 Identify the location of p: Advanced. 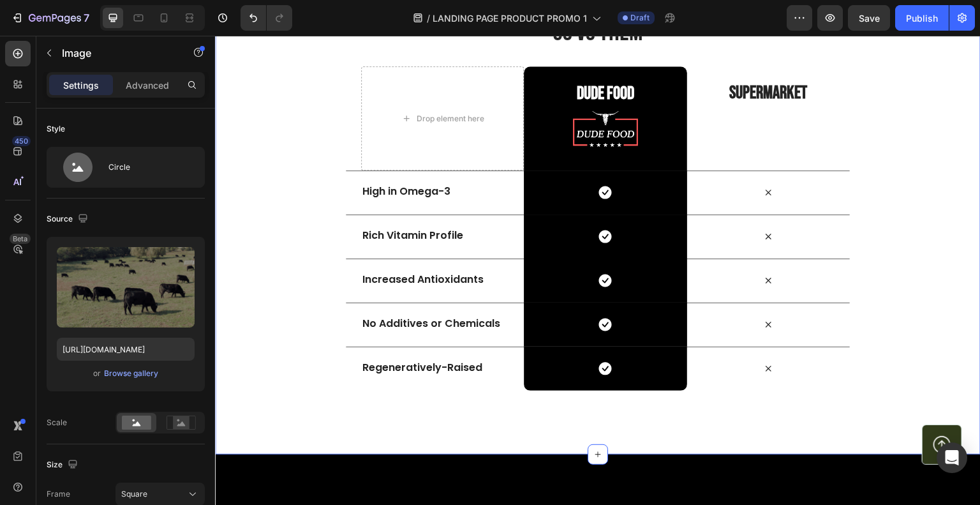
(148, 85).